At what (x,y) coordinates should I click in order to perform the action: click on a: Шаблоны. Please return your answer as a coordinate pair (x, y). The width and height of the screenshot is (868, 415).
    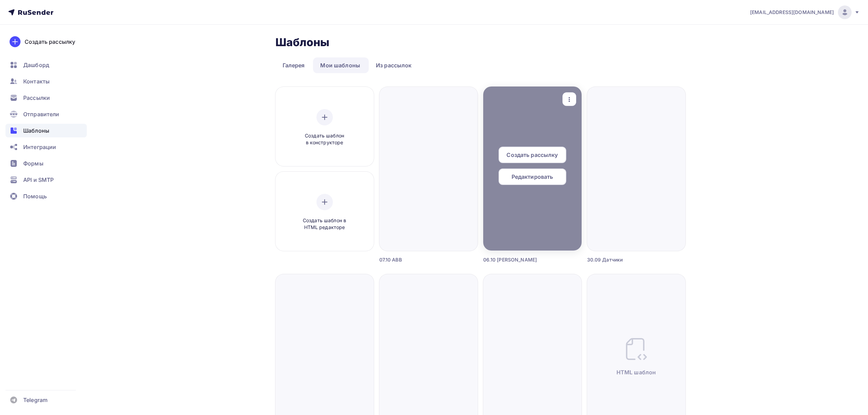
    Looking at the image, I should click on (46, 131).